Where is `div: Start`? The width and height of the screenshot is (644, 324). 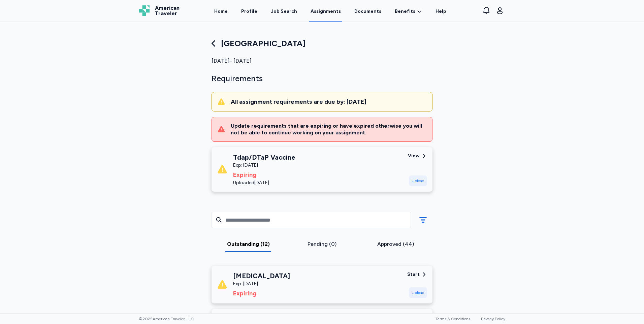
div: Start is located at coordinates (414, 274).